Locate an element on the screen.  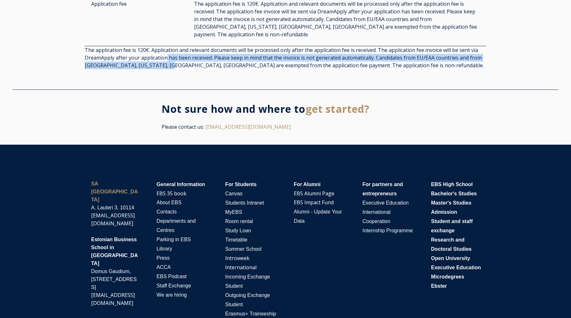
a: Press is located at coordinates (163, 258).